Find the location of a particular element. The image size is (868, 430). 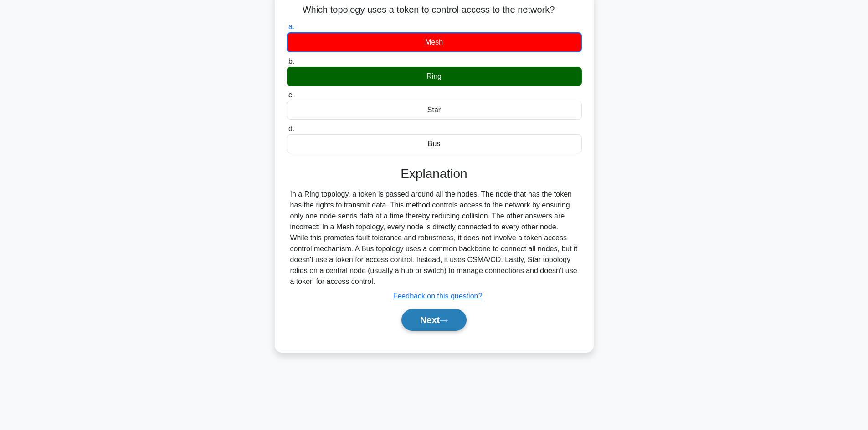

span: d. is located at coordinates (291, 129).